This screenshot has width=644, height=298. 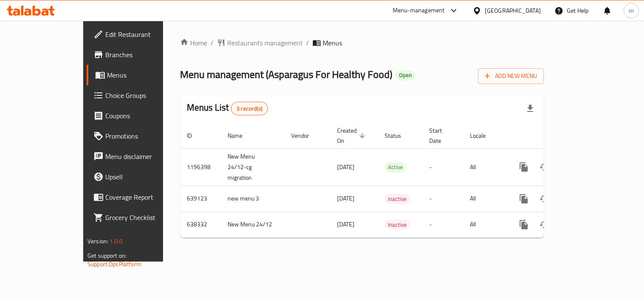 I want to click on td: new menu 3, so click(x=252, y=198).